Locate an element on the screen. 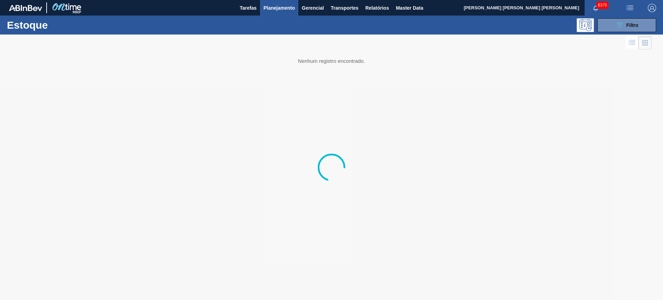 This screenshot has width=663, height=300. span: 6375 is located at coordinates (602, 5).